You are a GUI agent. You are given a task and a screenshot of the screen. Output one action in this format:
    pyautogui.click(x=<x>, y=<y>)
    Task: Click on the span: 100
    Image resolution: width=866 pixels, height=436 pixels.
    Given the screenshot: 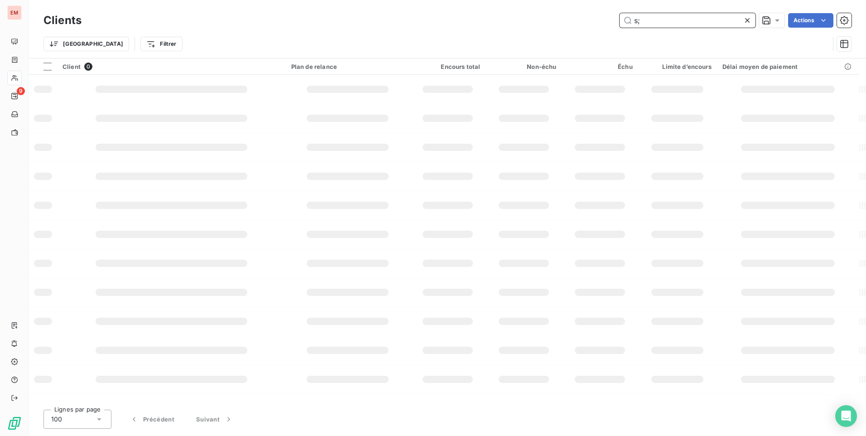 What is the action you would take?
    pyautogui.click(x=57, y=419)
    